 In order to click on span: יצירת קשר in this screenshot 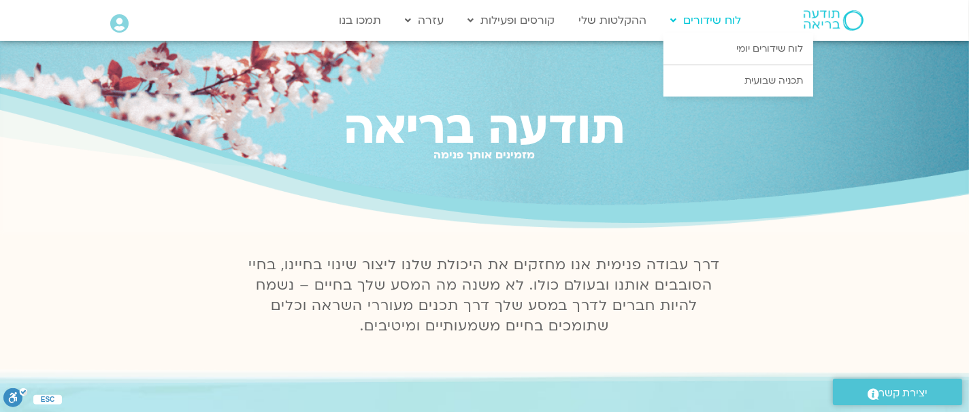, I will do `click(904, 393)`.